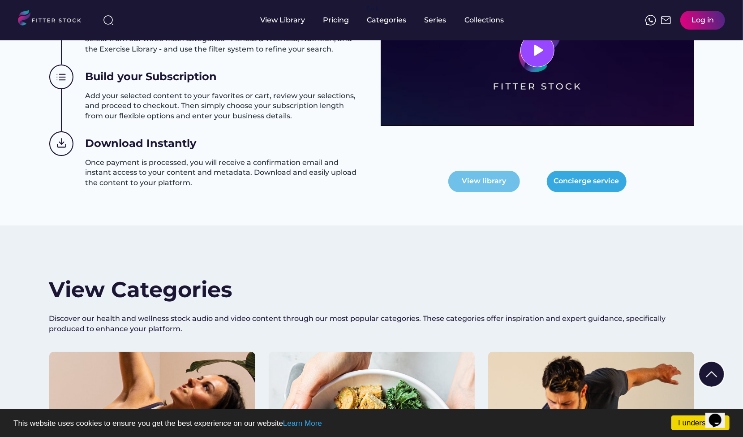  I want to click on h3: Add your selected content to your favorites or cart, review your selections, and proceed to check..., so click(224, 106).